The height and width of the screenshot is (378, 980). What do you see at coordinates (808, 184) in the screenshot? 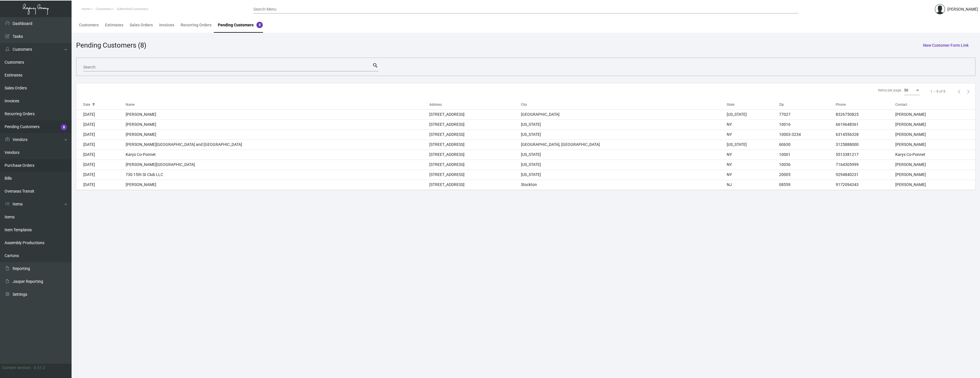
I see `td: 08559` at bounding box center [808, 184].